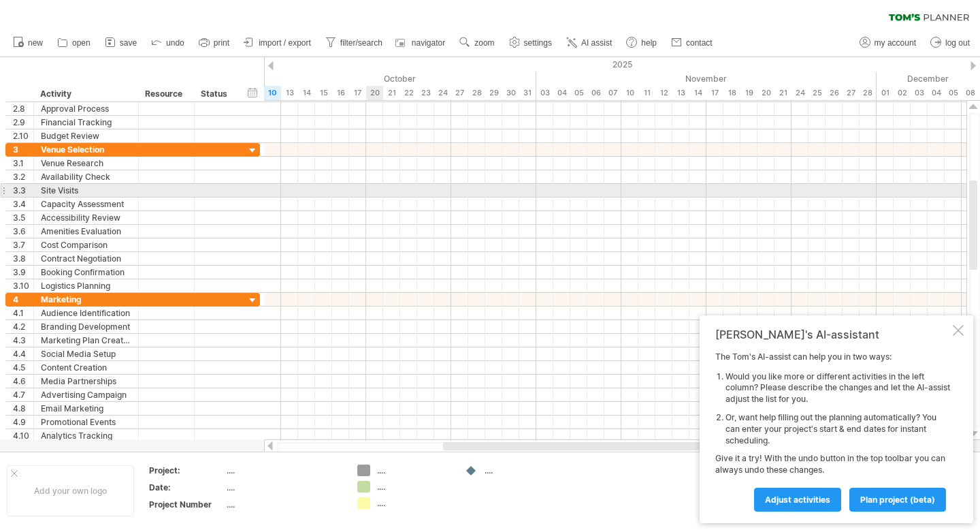 This screenshot has height=530, width=980. Describe the element at coordinates (680, 92) in the screenshot. I see `div: Thursday, 13 November 2025` at that location.